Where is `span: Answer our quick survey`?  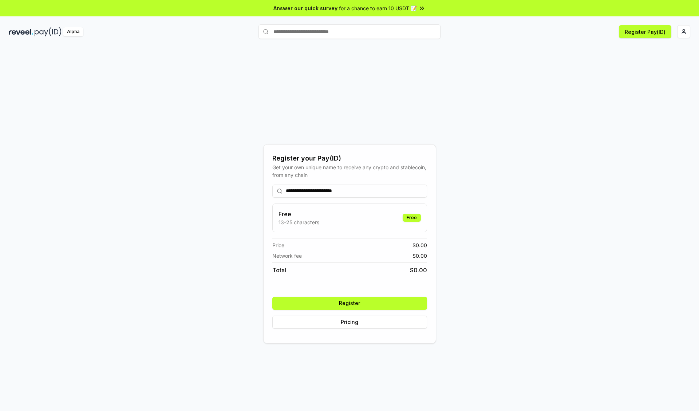
span: Answer our quick survey is located at coordinates (305, 8).